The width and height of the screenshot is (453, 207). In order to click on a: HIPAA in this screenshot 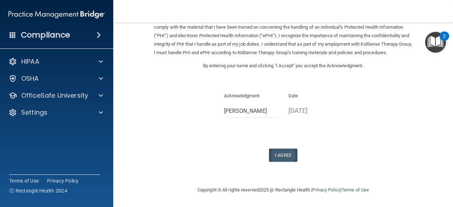, I will do `click(56, 62)`.